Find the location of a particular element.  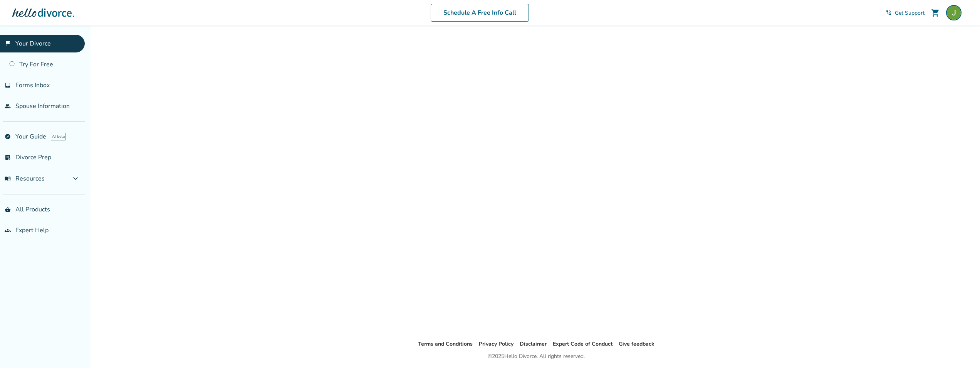

span: menu_book is located at coordinates (7, 179).